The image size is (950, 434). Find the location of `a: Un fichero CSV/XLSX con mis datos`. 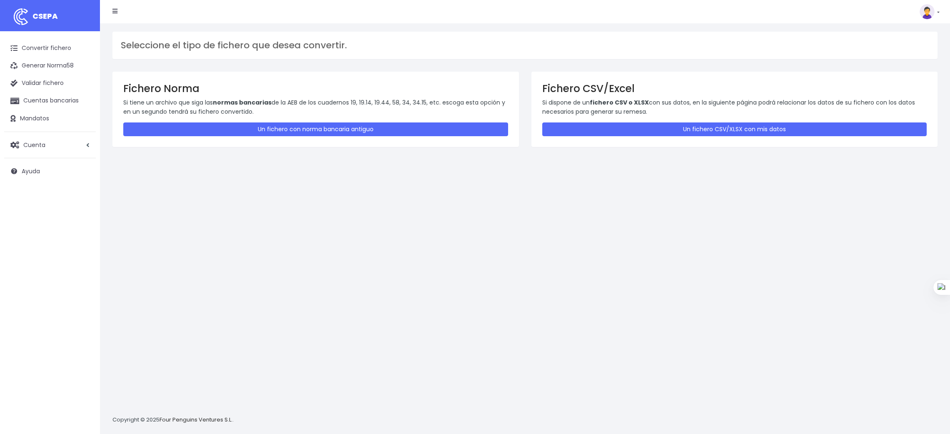

a: Un fichero CSV/XLSX con mis datos is located at coordinates (735, 129).